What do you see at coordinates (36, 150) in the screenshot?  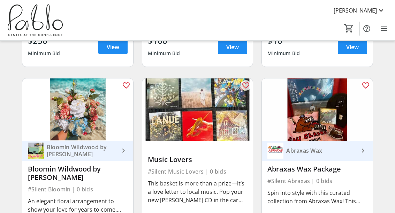 I see `img: Bloomin WIldwood by Kimarie` at bounding box center [36, 150].